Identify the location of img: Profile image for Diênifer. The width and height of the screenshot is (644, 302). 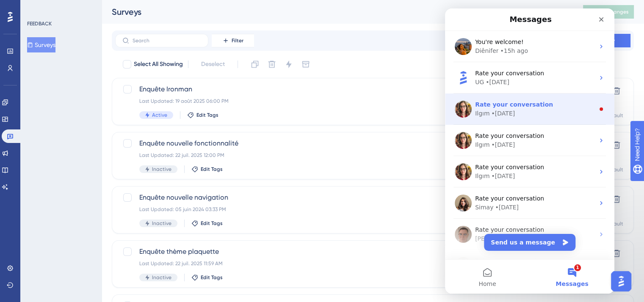
(18, 38).